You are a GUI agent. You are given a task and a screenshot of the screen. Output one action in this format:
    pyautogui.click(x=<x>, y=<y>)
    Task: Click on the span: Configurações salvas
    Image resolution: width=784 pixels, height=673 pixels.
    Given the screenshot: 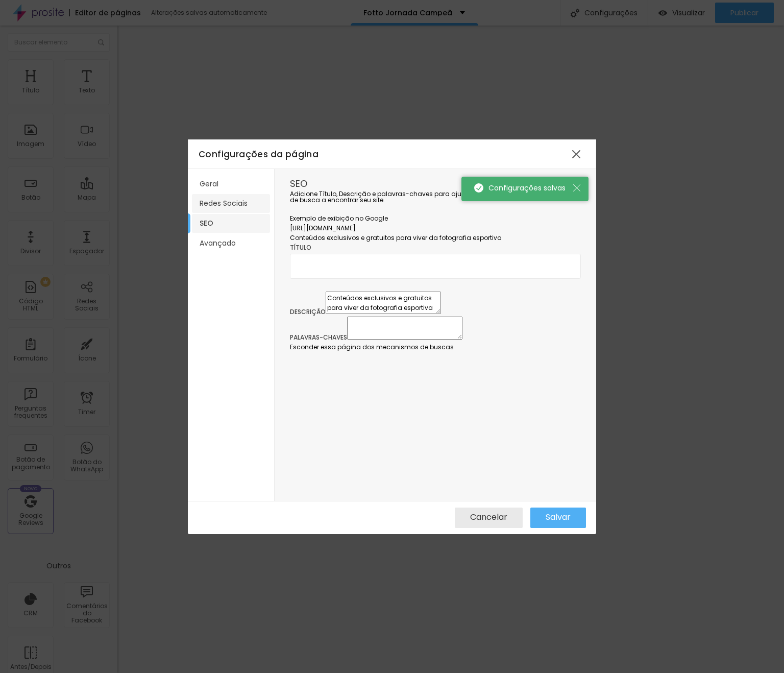 What is the action you would take?
    pyautogui.click(x=525, y=188)
    